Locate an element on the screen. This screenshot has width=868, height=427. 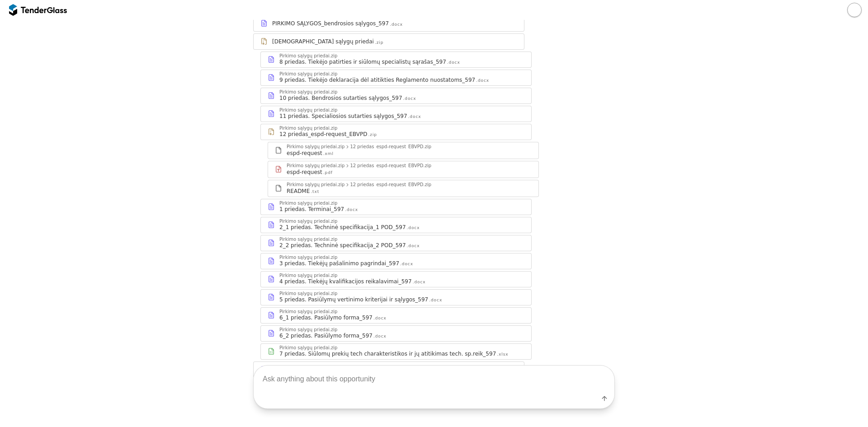
div: 9 priedas. Tiekėjo deklaracija dėl atitikties Reglamento nuostatoms_597 is located at coordinates (377, 80).